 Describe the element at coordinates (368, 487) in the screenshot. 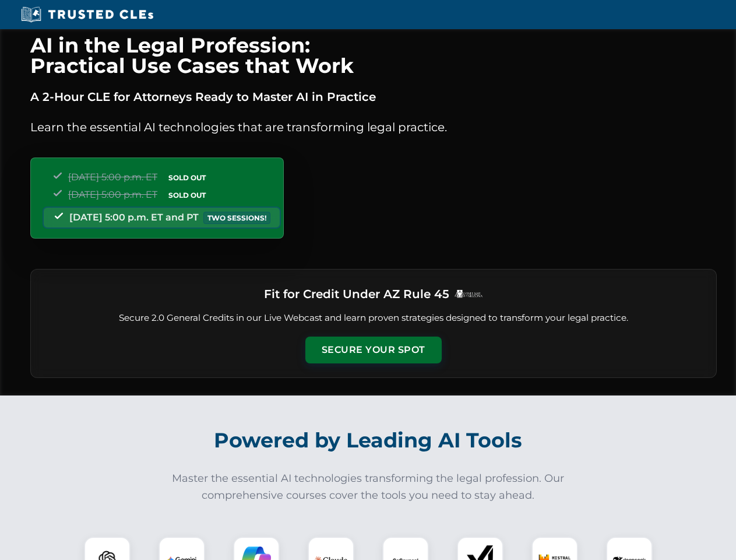

I see `p: Master the essential AI technologies transforming the legal profession. Our comprehensive courses...` at that location.